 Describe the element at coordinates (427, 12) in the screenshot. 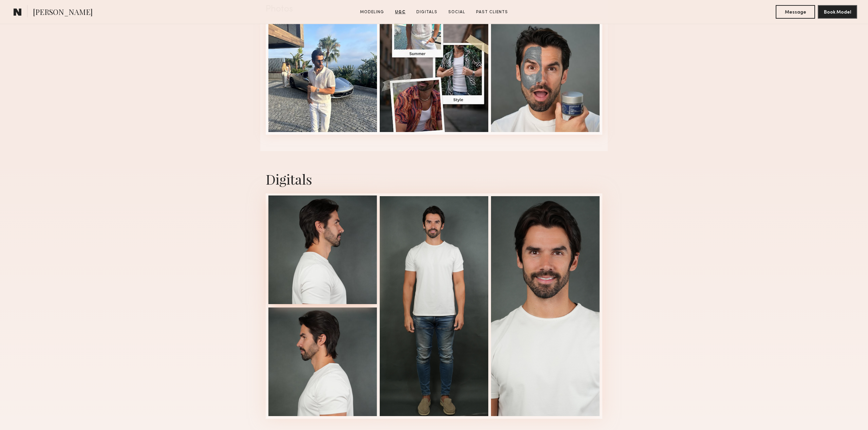

I see `a: Digitals` at that location.